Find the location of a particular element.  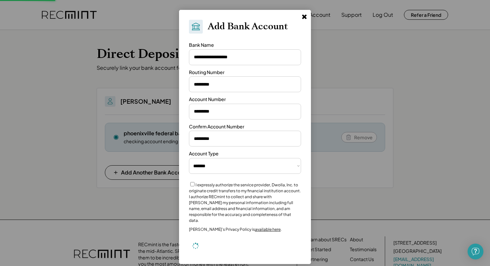

div: Account Number is located at coordinates (207, 99).